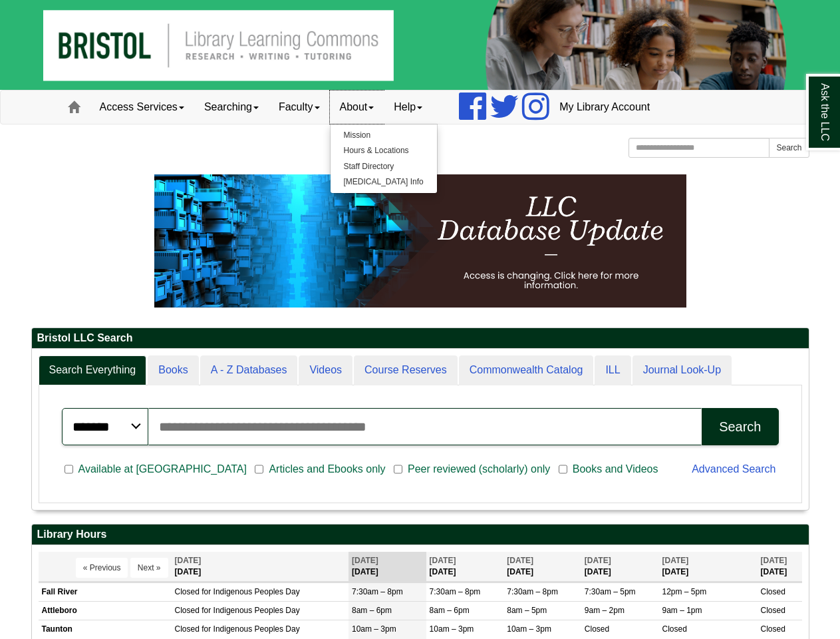  Describe the element at coordinates (93, 370) in the screenshot. I see `a: Search Everything` at that location.